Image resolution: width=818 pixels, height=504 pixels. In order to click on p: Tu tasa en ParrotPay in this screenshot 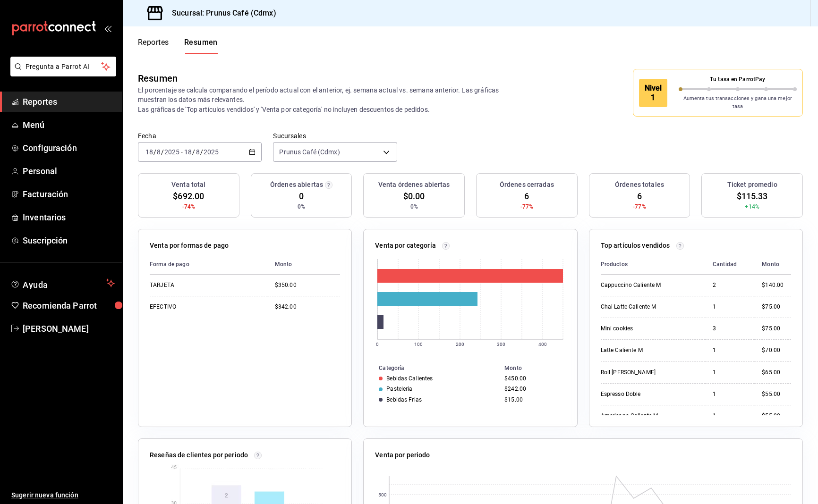, I will do `click(738, 79)`.